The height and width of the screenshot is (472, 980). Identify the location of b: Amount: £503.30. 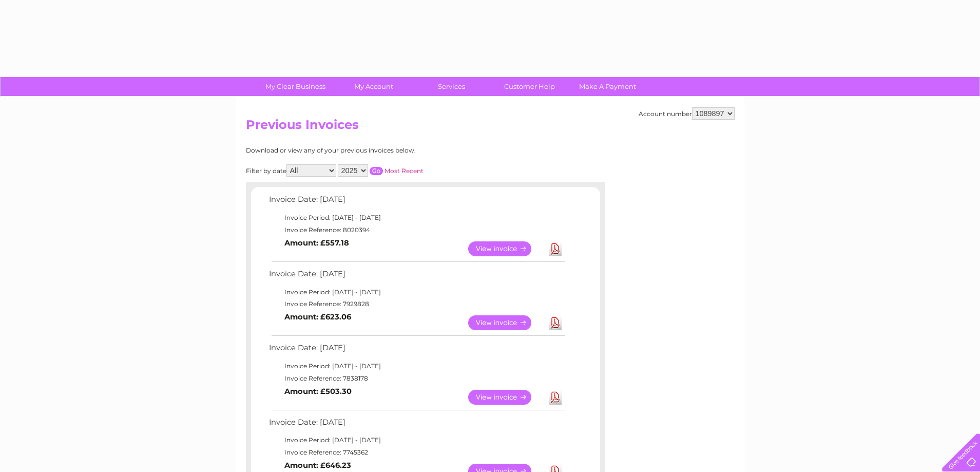
(318, 391).